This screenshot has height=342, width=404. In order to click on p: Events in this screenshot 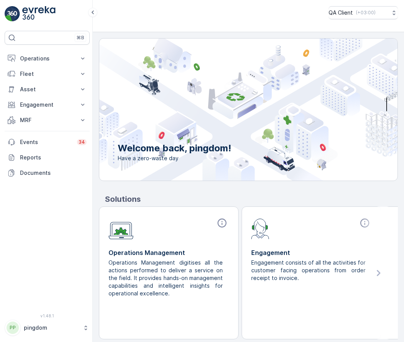, I will do `click(46, 142)`.